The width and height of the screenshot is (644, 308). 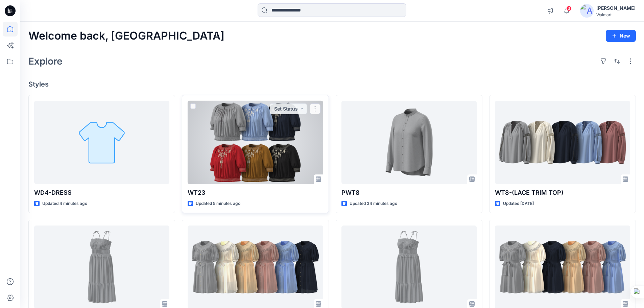 I want to click on p: WT8-(LACE TRIM TOP), so click(x=562, y=193).